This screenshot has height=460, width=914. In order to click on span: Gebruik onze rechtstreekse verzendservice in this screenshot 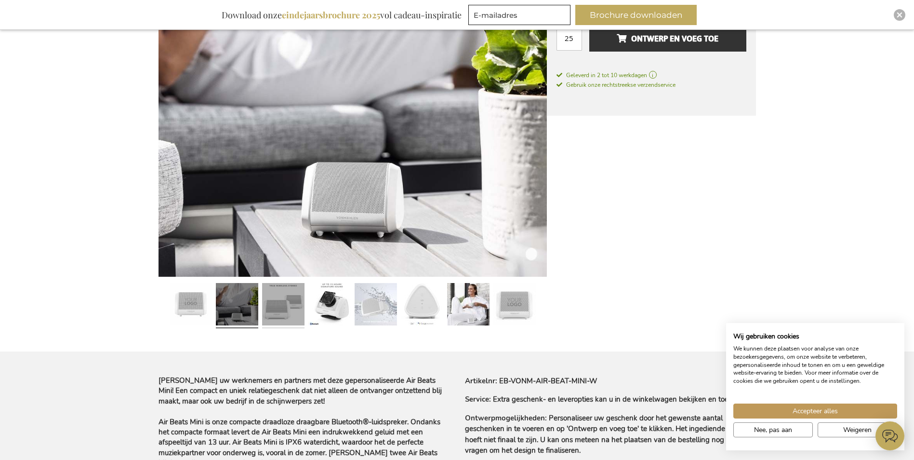, I will do `click(616, 85)`.